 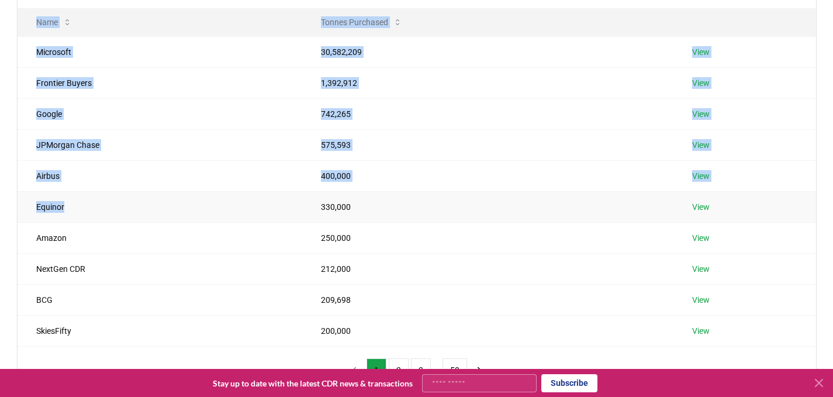 I want to click on td: 30,582,209, so click(x=488, y=51).